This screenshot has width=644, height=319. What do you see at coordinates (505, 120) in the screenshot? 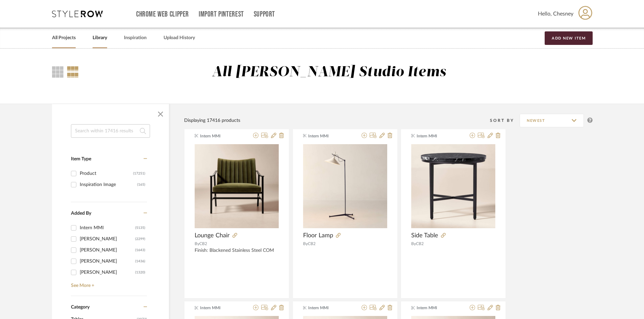
I see `div: Sort By` at bounding box center [505, 120].